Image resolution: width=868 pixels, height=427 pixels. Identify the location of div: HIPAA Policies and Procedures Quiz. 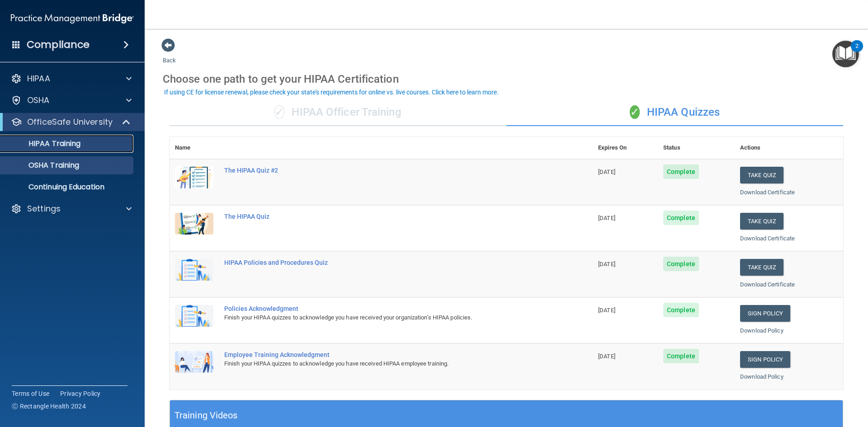
(386, 263).